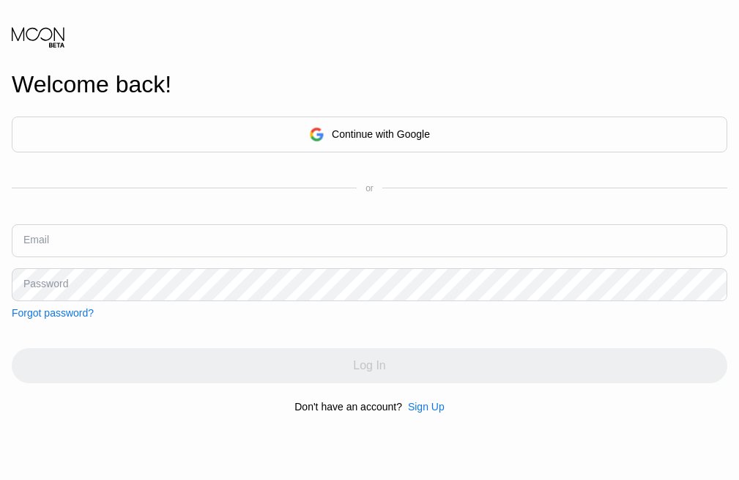 This screenshot has height=480, width=739. Describe the element at coordinates (53, 313) in the screenshot. I see `div: Forgot password?` at that location.